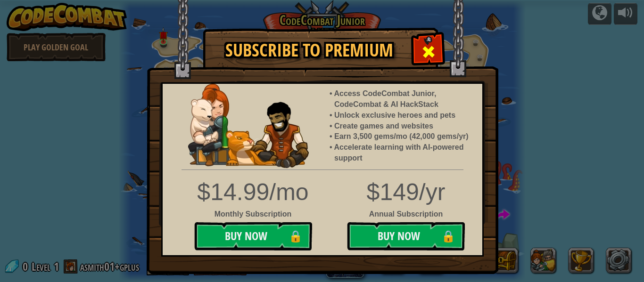 The width and height of the screenshot is (644, 282). What do you see at coordinates (253, 192) in the screenshot?
I see `div: $14.99/mo` at bounding box center [253, 192].